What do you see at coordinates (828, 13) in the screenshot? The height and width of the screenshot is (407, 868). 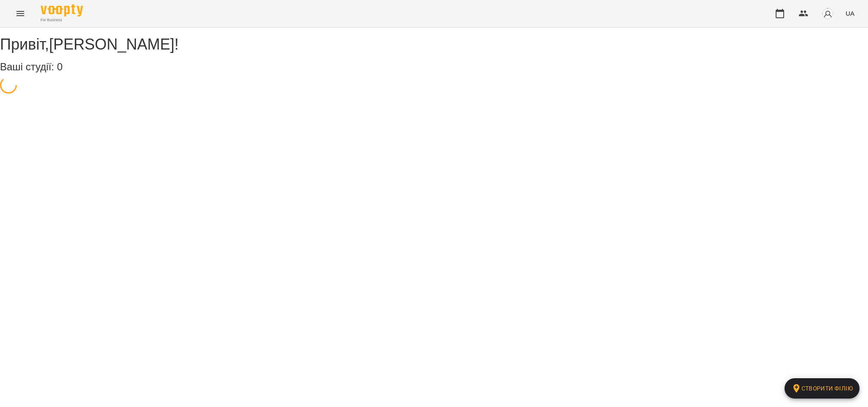 I see `img: avatar_s.png` at bounding box center [828, 13].